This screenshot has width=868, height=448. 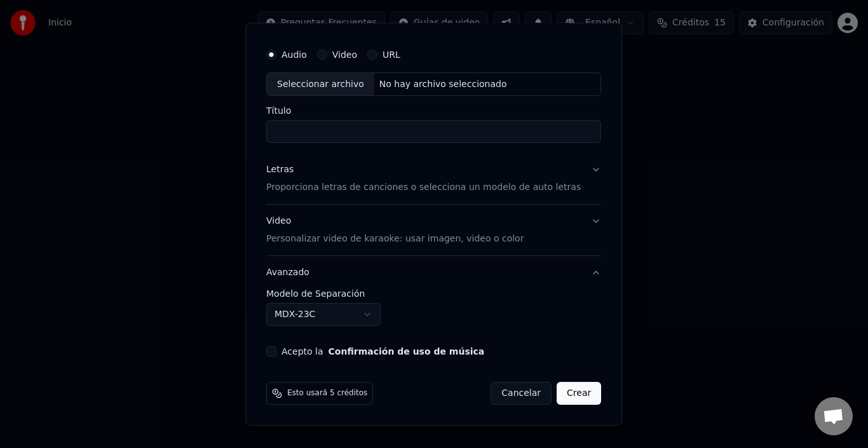 I want to click on span: Esto usará 5 créditos, so click(x=327, y=393).